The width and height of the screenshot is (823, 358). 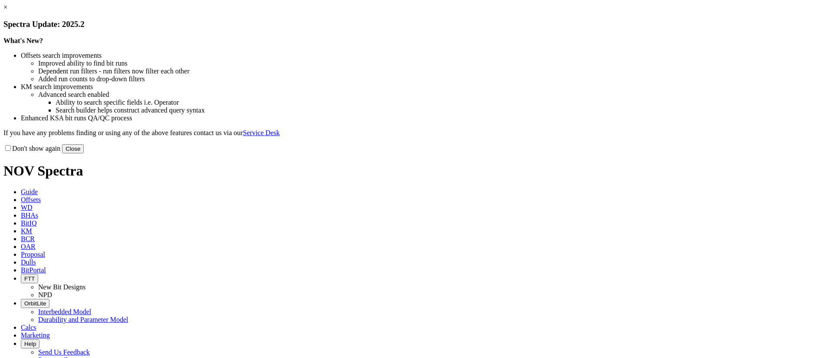 What do you see at coordinates (420, 56) in the screenshot?
I see `li: Offsets search improvements` at bounding box center [420, 56].